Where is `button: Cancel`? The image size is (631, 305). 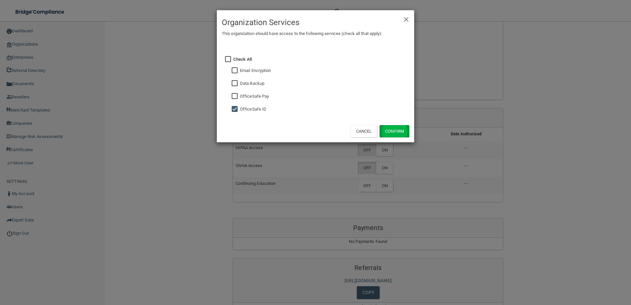
button: Cancel is located at coordinates (364, 131).